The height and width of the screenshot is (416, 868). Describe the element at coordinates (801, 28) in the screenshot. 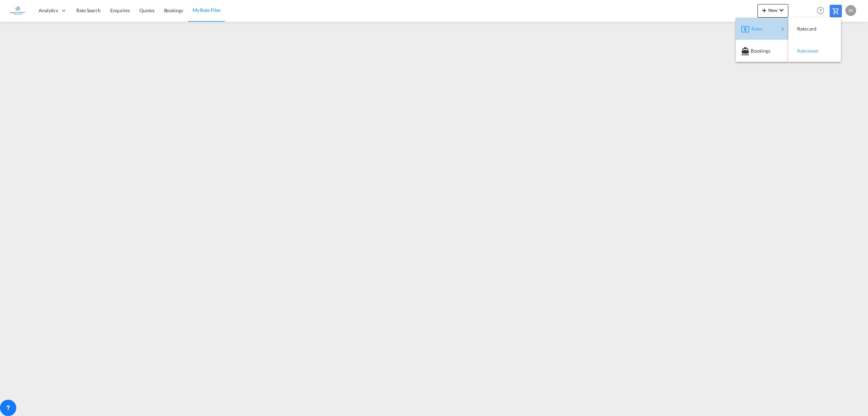

I see `span: Ratecard` at that location.